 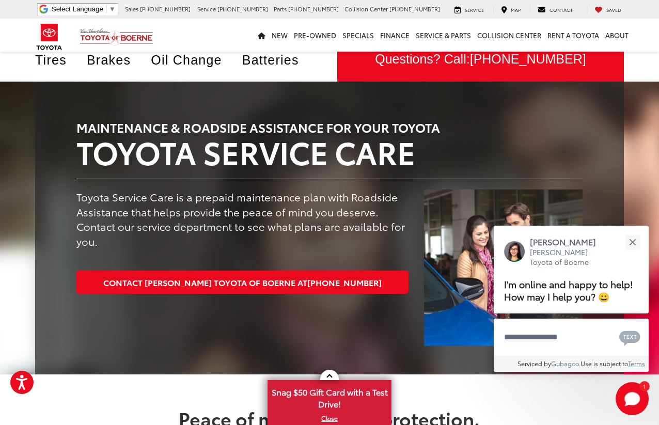 I want to click on a: Gubagoo., so click(x=565, y=363).